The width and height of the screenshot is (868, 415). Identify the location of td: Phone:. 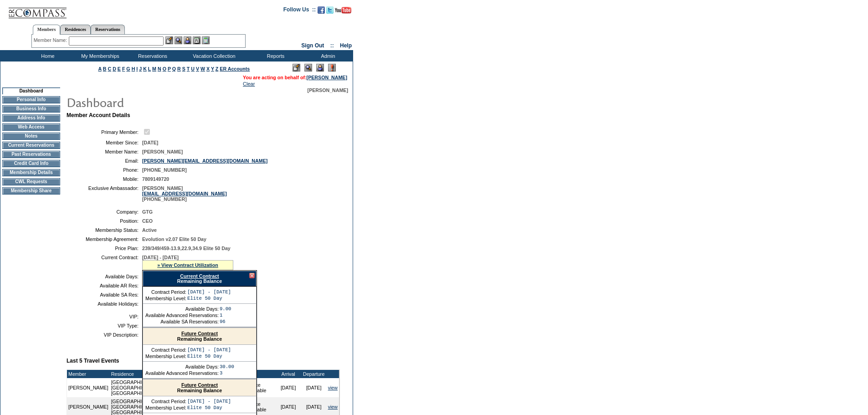
(104, 170).